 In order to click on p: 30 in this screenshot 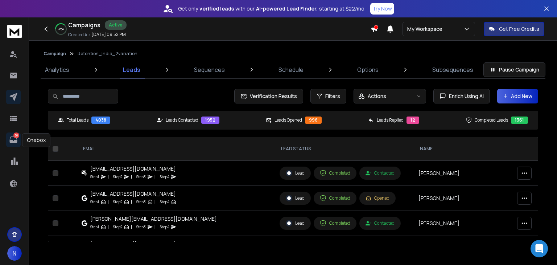, I will do `click(16, 135)`.